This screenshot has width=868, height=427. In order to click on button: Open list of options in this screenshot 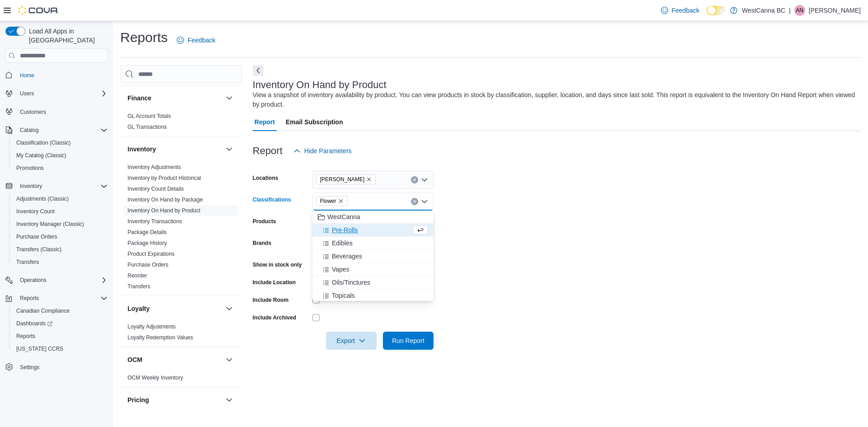, I will do `click(424, 180)`.